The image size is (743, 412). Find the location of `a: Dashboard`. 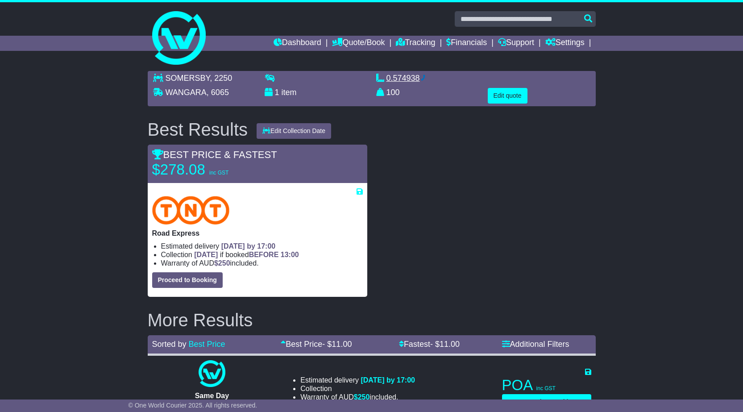

a: Dashboard is located at coordinates (297, 43).